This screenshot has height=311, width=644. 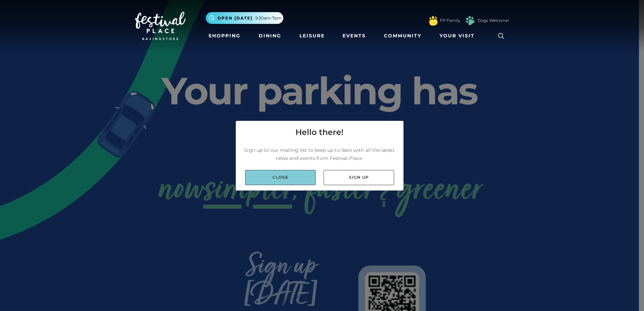 I want to click on span: Your Visit, so click(x=457, y=36).